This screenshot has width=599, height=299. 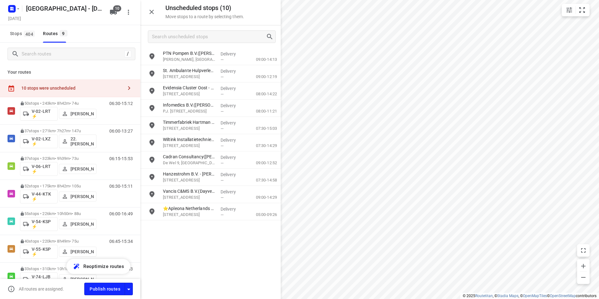 I want to click on div: grid, so click(x=211, y=173).